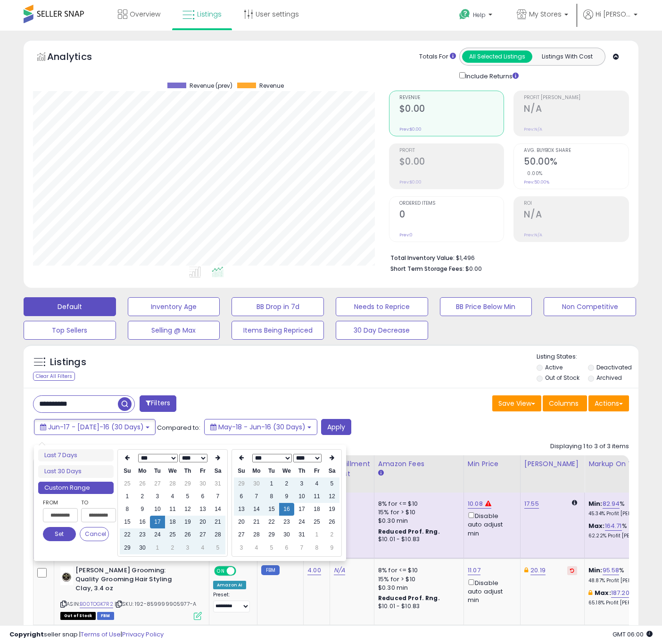 Image resolution: width=662 pixels, height=644 pixels. What do you see at coordinates (507, 257) in the screenshot?
I see `li: $1,496` at bounding box center [507, 257].